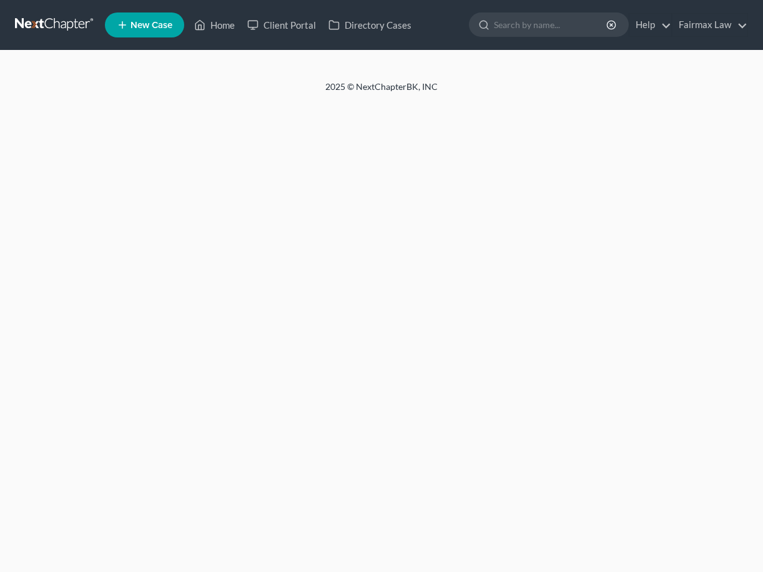 The width and height of the screenshot is (763, 572). Describe the element at coordinates (282, 25) in the screenshot. I see `a: Client Portal` at that location.